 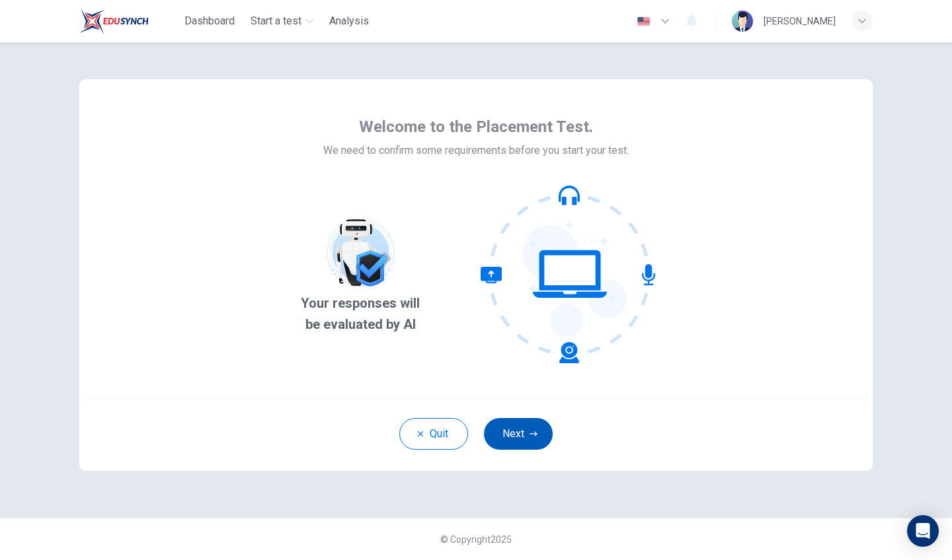 I want to click on button: Next, so click(x=519, y=434).